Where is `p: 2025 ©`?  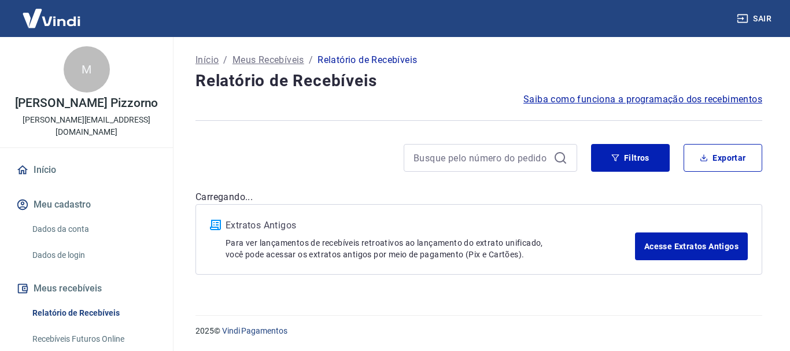
p: 2025 © is located at coordinates (479, 331).